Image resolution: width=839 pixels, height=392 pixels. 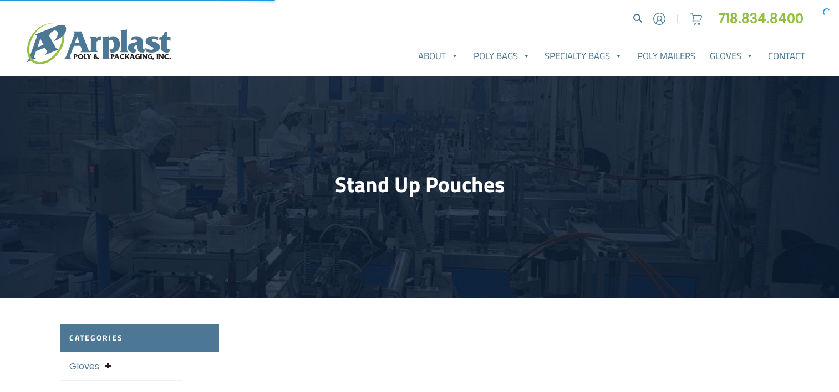 I want to click on a: Poly Bags, so click(x=502, y=56).